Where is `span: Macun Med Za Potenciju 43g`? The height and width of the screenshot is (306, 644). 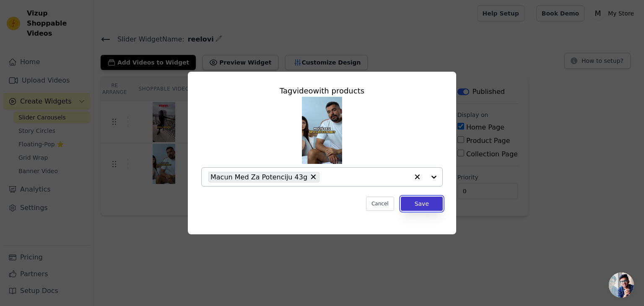
span: Macun Med Za Potenciju 43g is located at coordinates (259, 177).